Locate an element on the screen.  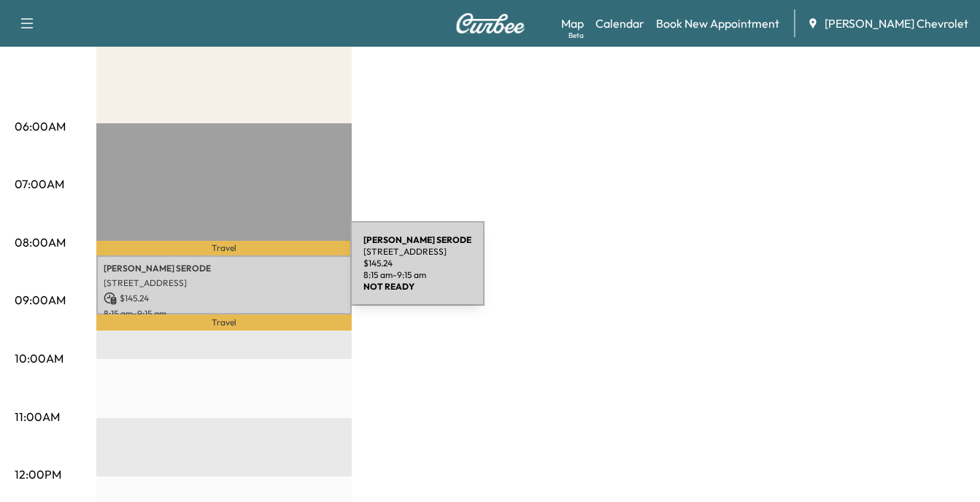
p: 08:00AM is located at coordinates (40, 242).